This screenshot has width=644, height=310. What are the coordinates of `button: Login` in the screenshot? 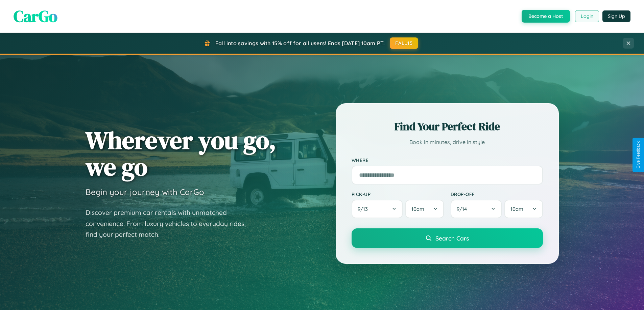 It's located at (587, 16).